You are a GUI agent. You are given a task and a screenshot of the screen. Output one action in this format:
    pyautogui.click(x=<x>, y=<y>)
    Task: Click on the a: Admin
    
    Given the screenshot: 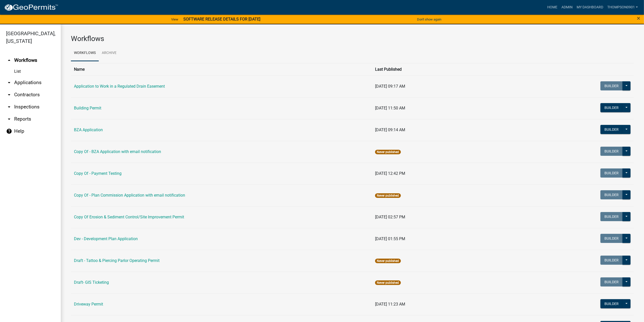 What is the action you would take?
    pyautogui.click(x=567, y=7)
    